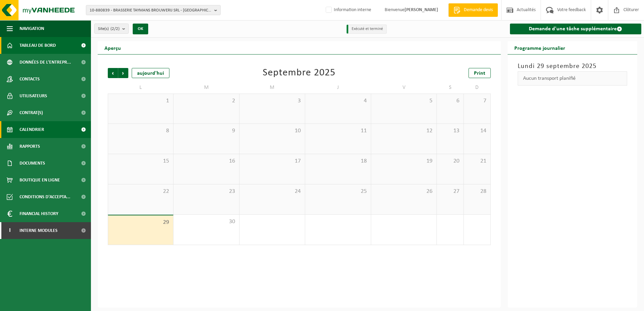  Describe the element at coordinates (38, 231) in the screenshot. I see `span: Interne modules` at that location.